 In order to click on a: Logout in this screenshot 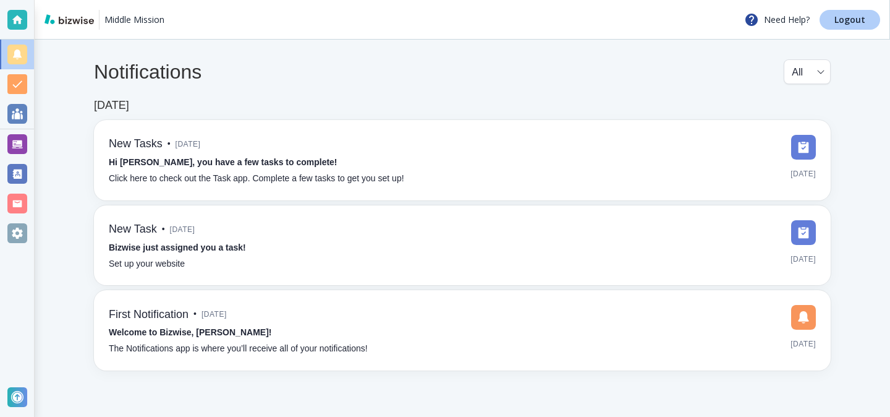, I will do `click(850, 20)`.